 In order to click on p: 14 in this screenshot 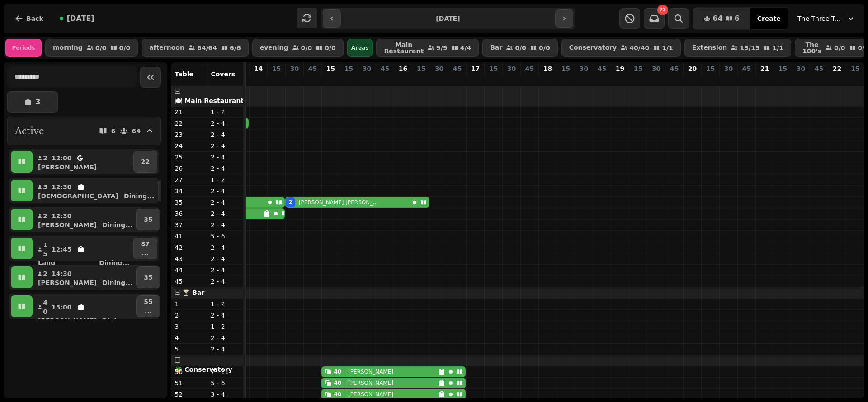, I will do `click(258, 69)`.